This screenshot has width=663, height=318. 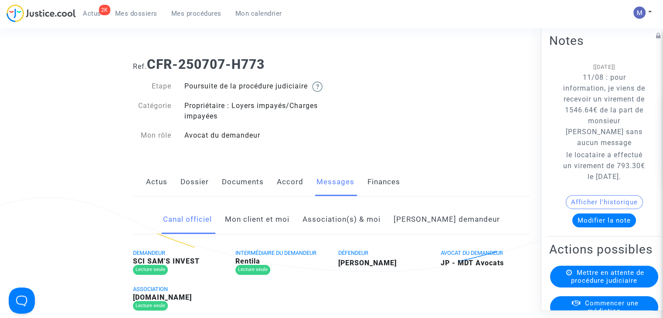 What do you see at coordinates (152, 111) in the screenshot?
I see `div: Catégorie` at bounding box center [152, 111].